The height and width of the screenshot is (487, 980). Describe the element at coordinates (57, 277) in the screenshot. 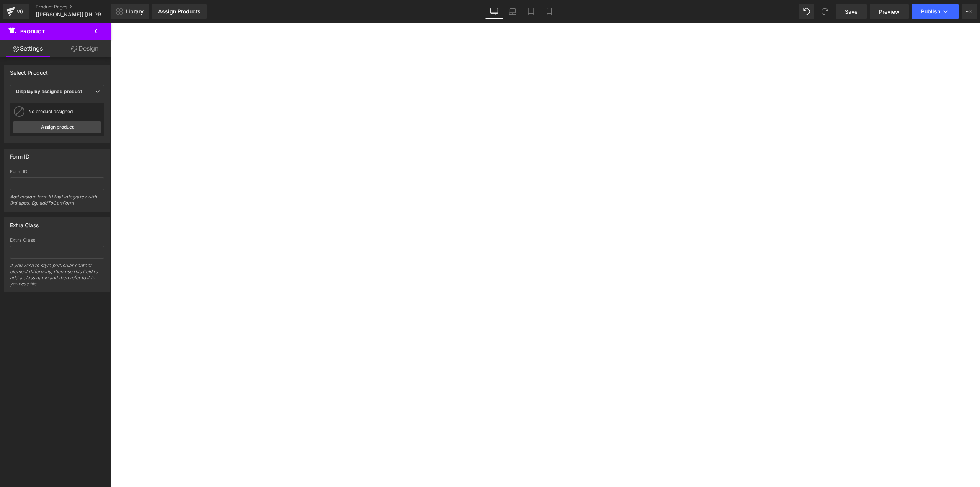

I see `div: If you wish to style particular content element differently, then use this field to add a class n...` at that location.